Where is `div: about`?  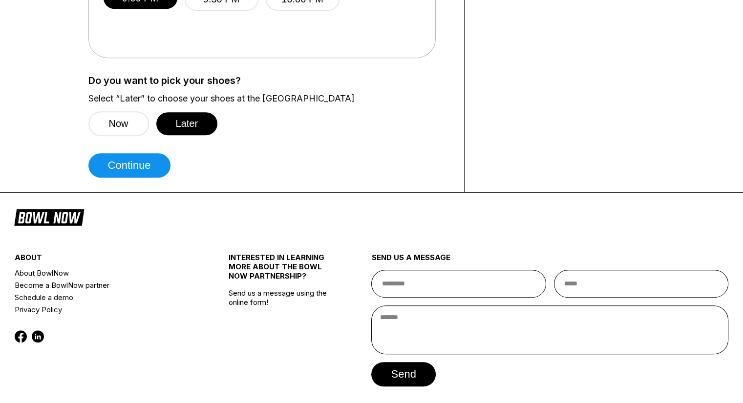
div: about is located at coordinates (103, 260).